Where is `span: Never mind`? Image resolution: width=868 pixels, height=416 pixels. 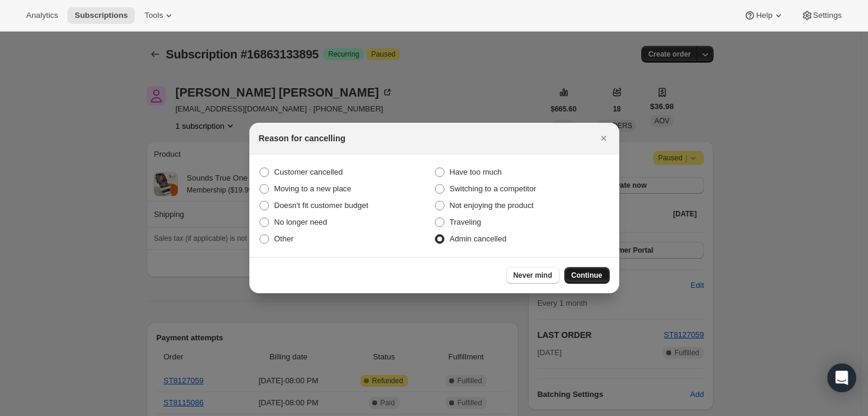 span: Never mind is located at coordinates (532, 275).